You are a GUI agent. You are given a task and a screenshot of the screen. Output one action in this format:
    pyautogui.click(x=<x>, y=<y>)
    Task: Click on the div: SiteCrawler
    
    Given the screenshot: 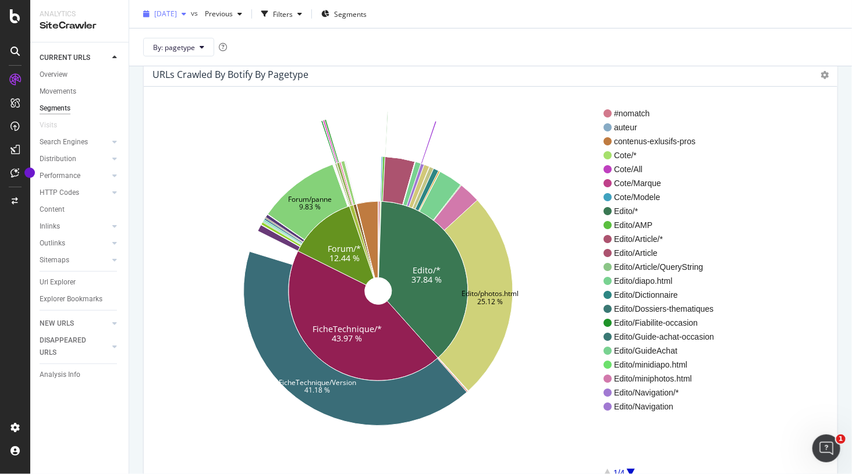 What is the action you would take?
    pyautogui.click(x=79, y=26)
    